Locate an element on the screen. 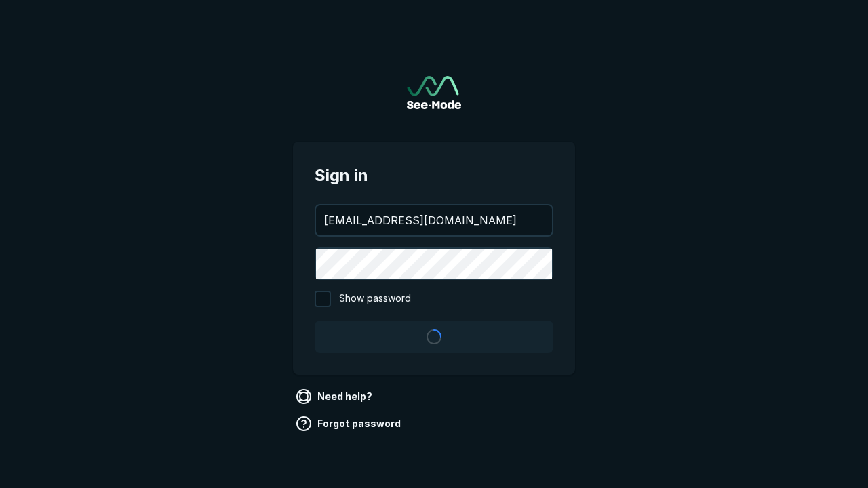 The width and height of the screenshot is (868, 488). img: See-Mode Logo is located at coordinates (434, 92).